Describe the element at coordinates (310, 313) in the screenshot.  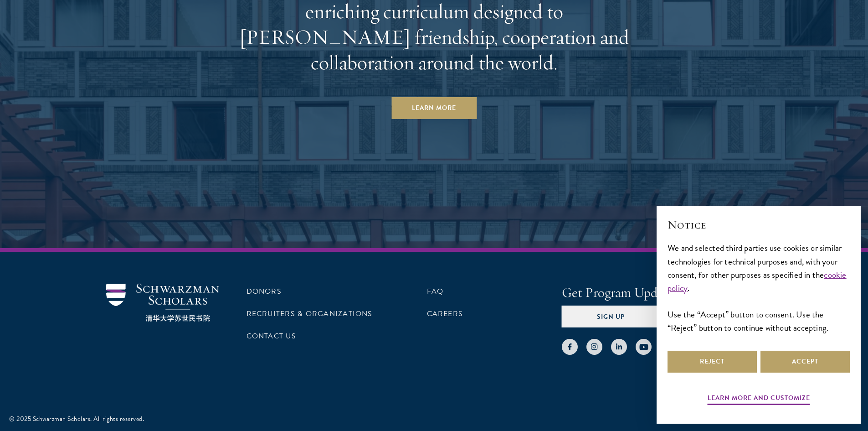
I see `a: Recruiters & Organizations` at that location.